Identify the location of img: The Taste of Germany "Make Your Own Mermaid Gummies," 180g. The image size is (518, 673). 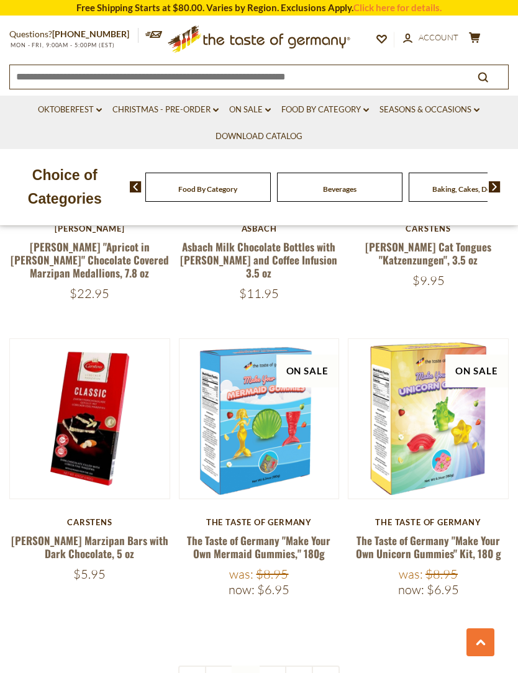
(259, 418).